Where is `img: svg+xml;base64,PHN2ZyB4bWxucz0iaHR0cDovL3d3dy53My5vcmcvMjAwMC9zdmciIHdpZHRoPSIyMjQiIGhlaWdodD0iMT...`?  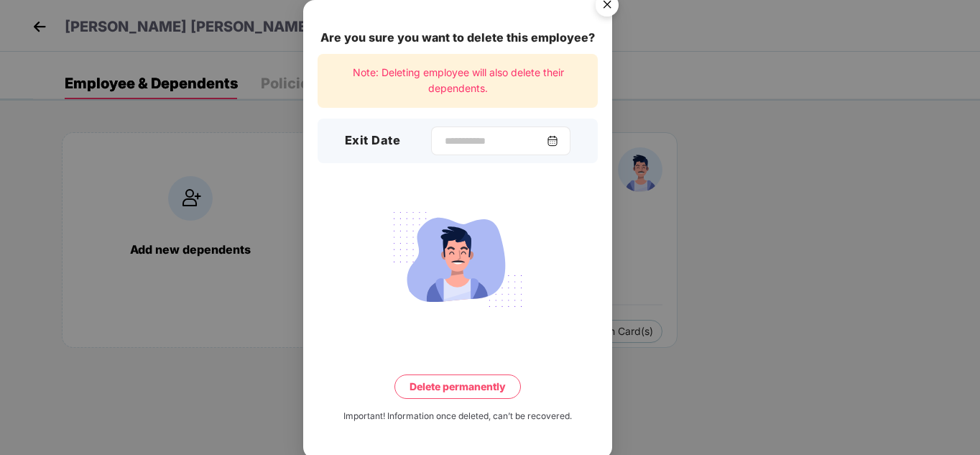
img: svg+xml;base64,PHN2ZyB4bWxucz0iaHR0cDovL3d3dy53My5vcmcvMjAwMC9zdmciIHdpZHRoPSIyMjQiIGhlaWdodD0iMT... is located at coordinates (458, 259).